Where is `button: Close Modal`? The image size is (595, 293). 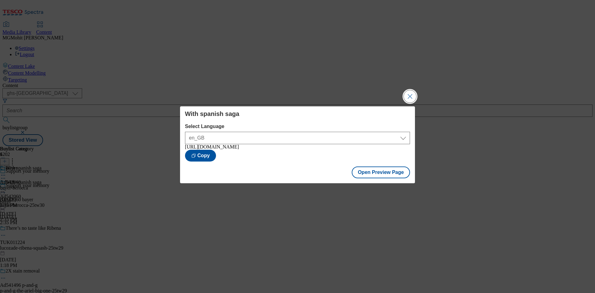 button: Close Modal is located at coordinates (410, 96).